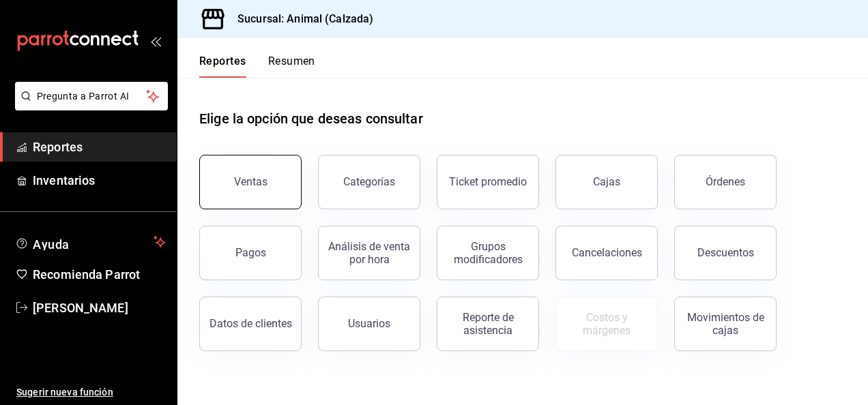 The image size is (868, 405). Describe the element at coordinates (725, 324) in the screenshot. I see `div: Movimientos de cajas` at that location.